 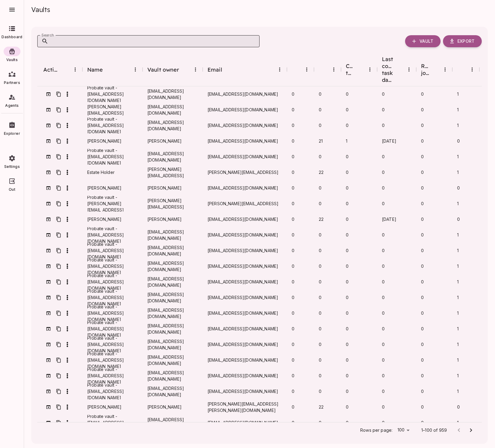 What do you see at coordinates (75, 69) in the screenshot?
I see `button: Menu` at bounding box center [75, 69].